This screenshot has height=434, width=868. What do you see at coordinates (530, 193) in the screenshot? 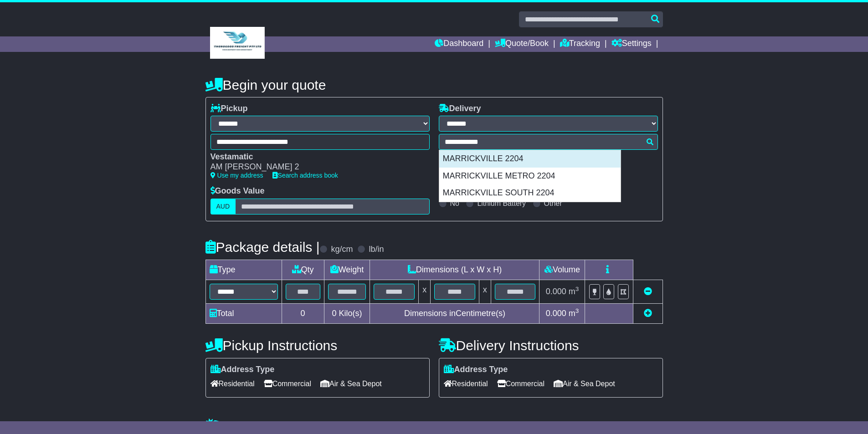
I see `div: MARRICKVILLE SOUTH 2204` at bounding box center [530, 193].